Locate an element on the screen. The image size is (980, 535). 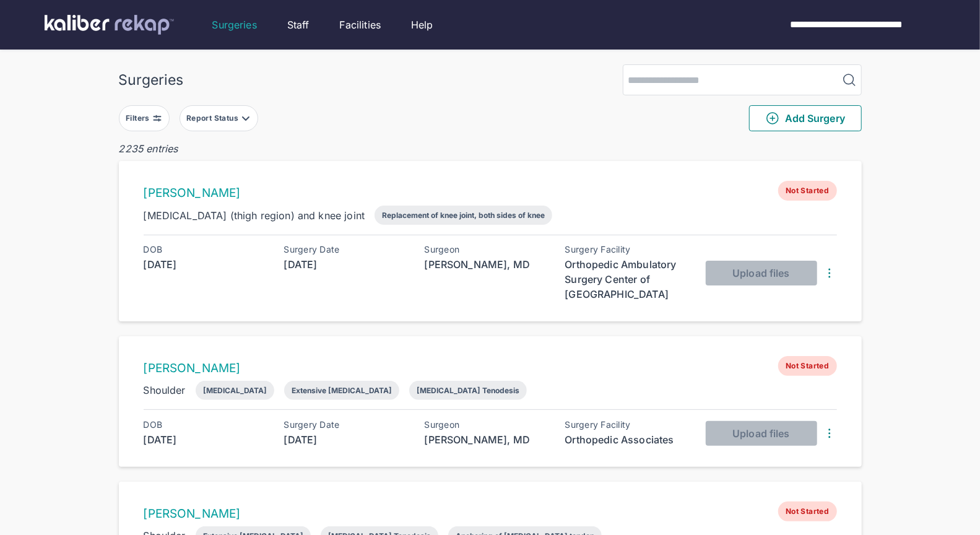
img: MagnifyingGlass.1dc66aab.svg is located at coordinates (850, 80).